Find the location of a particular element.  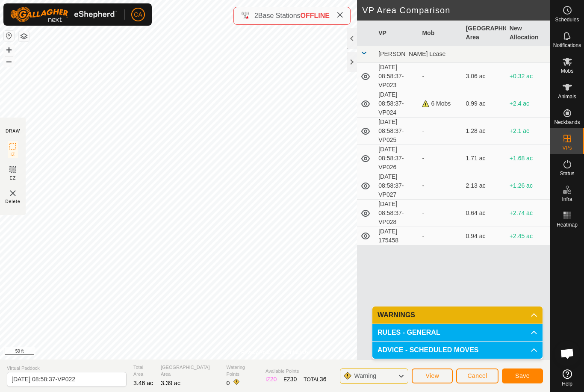

span: Help is located at coordinates (567, 384).